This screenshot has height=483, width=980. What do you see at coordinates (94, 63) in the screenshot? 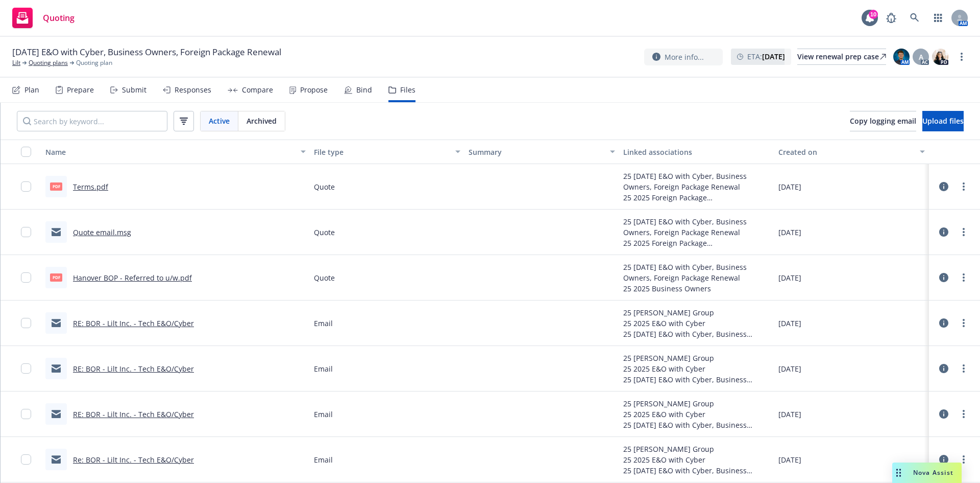
I see `span: Quoting plan` at bounding box center [94, 63].